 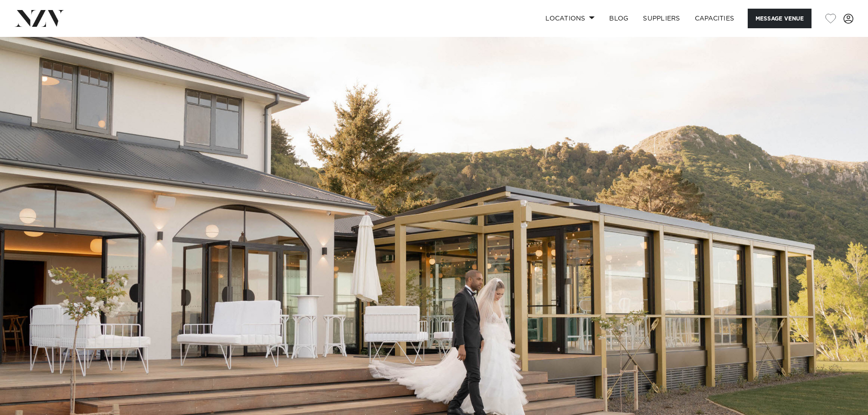 What do you see at coordinates (40, 18) in the screenshot?
I see `img: nzv-logo.png` at bounding box center [40, 18].